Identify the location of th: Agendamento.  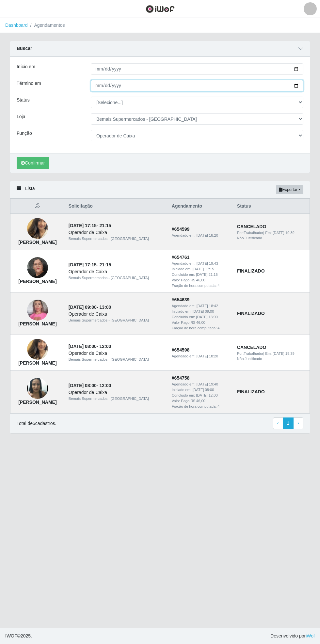
(200, 206).